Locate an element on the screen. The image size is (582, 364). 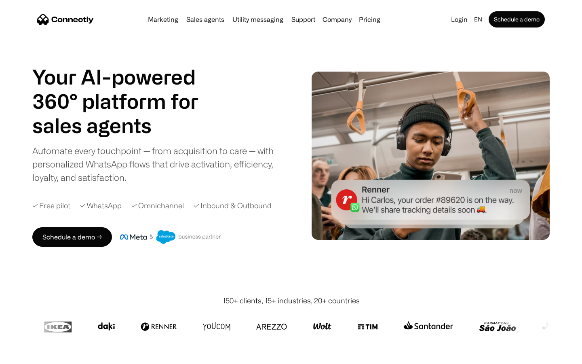
h1: sales agents is located at coordinates (125, 125).